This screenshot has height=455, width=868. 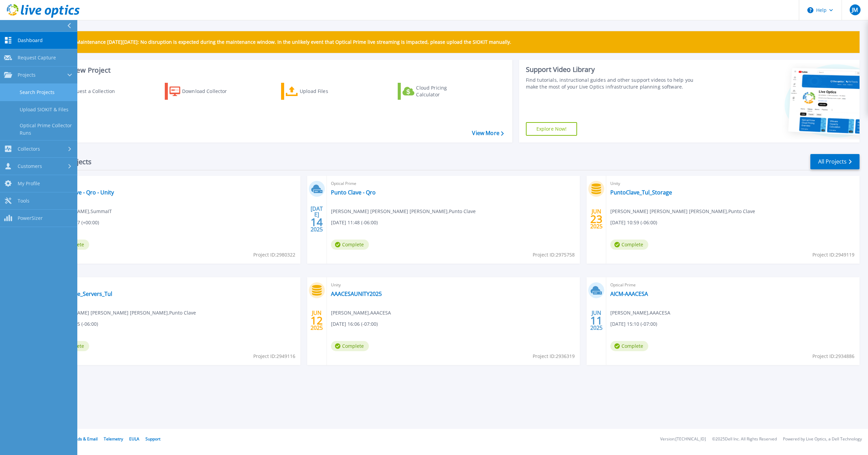 I want to click on span: 23, so click(x=596, y=219).